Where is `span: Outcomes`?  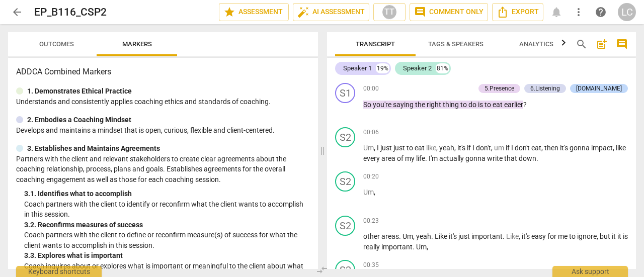
span: Outcomes is located at coordinates (56, 44).